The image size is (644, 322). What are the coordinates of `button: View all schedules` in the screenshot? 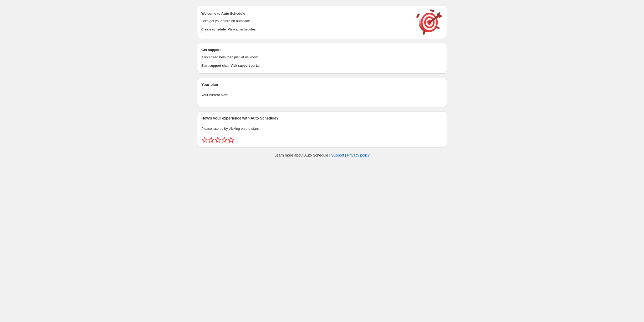 It's located at (242, 29).